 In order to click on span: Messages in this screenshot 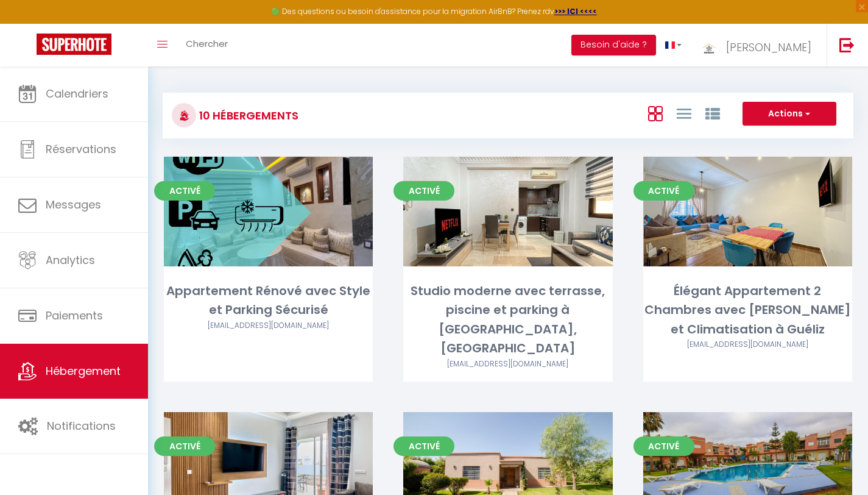, I will do `click(73, 204)`.